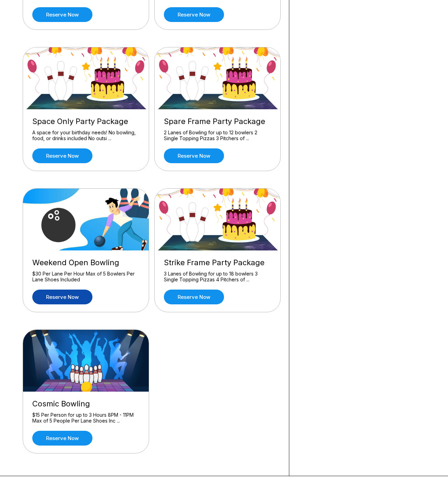 Image resolution: width=448 pixels, height=483 pixels. Describe the element at coordinates (86, 404) in the screenshot. I see `div: Cosmic Bowling` at that location.